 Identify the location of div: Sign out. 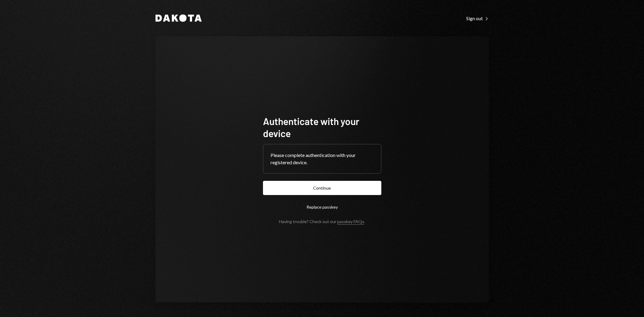
(477, 18).